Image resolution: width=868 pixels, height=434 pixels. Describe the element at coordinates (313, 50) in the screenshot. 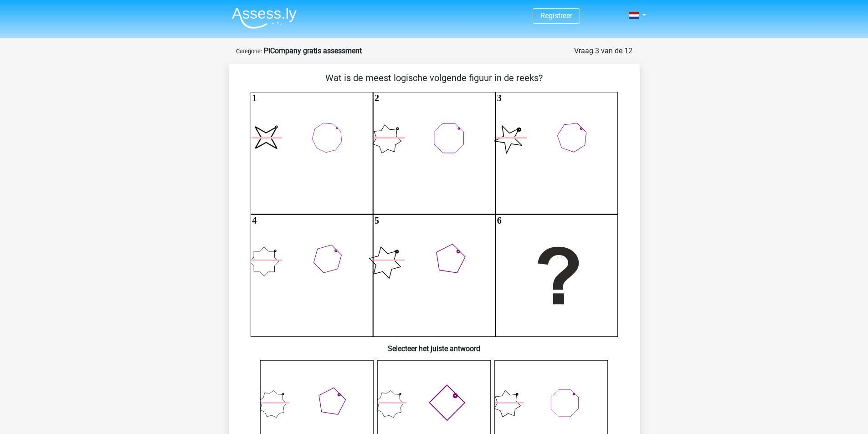

I see `strong: PiCompany gratis assessment` at that location.